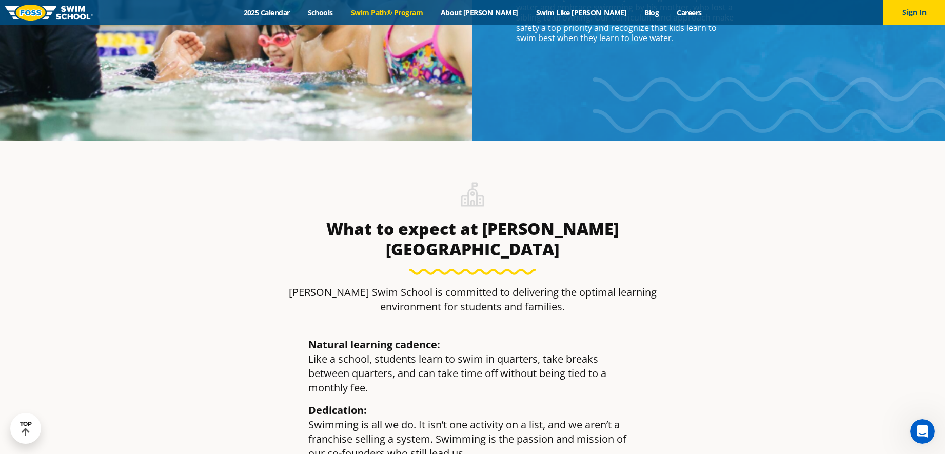 This screenshot has height=454, width=945. I want to click on img: icon-school-building.png, so click(473, 198).